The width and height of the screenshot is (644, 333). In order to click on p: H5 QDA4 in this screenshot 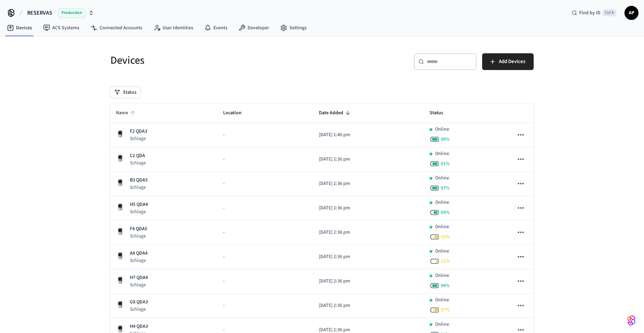, I will do `click(139, 204)`.